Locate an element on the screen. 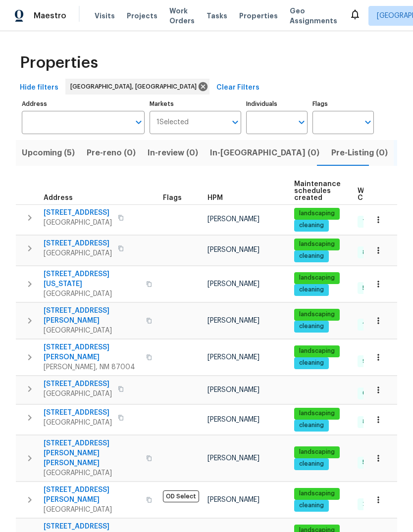  span: Hide filters is located at coordinates (39, 88).